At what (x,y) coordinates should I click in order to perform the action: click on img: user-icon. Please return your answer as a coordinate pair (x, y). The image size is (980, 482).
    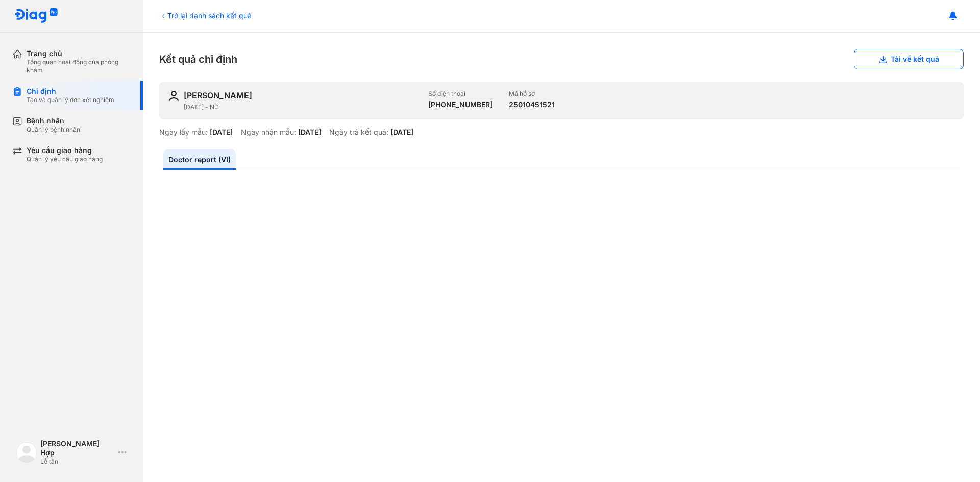
    Looking at the image, I should click on (173, 96).